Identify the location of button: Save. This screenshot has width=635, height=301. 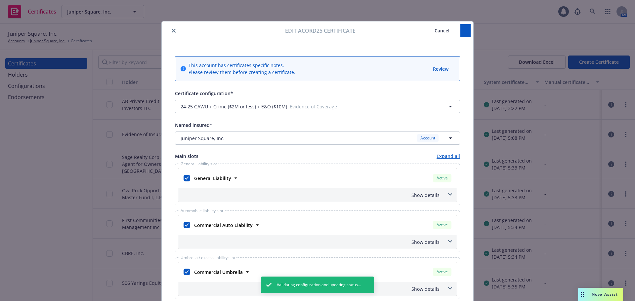
(465, 31).